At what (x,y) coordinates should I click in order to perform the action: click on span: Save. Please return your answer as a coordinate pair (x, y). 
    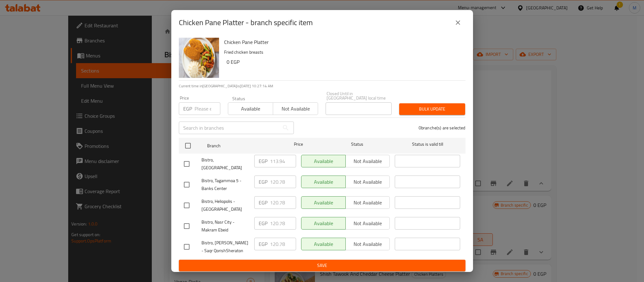
    Looking at the image, I should click on (322, 265).